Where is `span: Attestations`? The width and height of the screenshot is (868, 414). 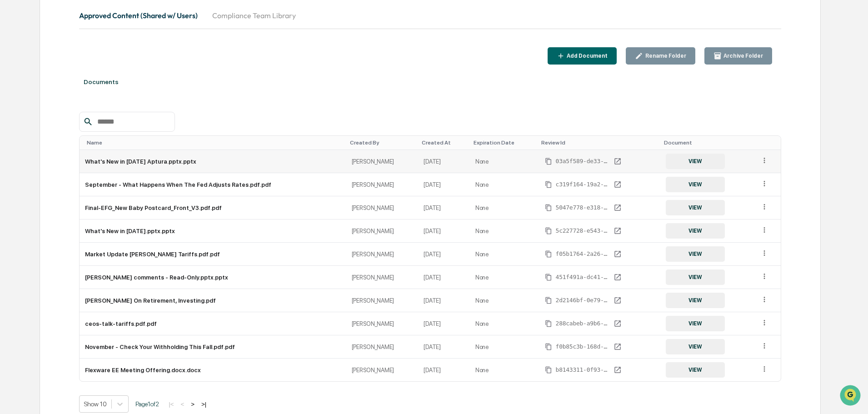 span: Attestations is located at coordinates (94, 190).